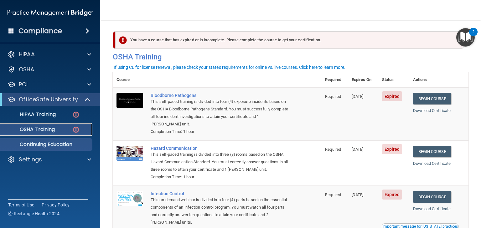 Image resolution: width=481 pixels, height=228 pixels. What do you see at coordinates (220, 95) in the screenshot?
I see `a: Bloodborne Pathogens` at bounding box center [220, 95].